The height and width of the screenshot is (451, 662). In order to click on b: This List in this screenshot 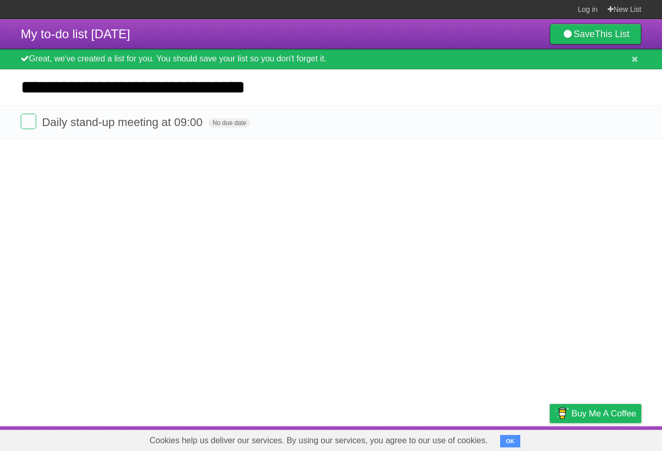, I will do `click(612, 34)`.